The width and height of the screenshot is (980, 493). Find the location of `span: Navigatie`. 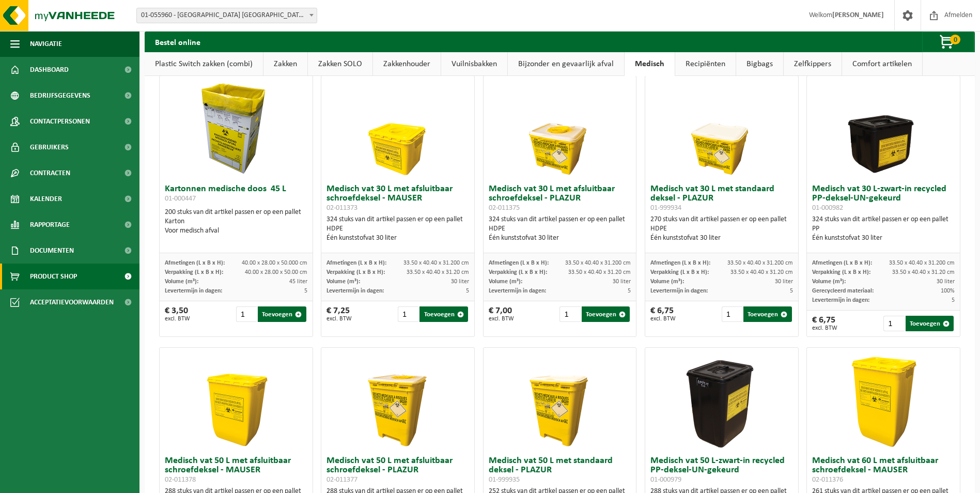

span: Navigatie is located at coordinates (46, 44).